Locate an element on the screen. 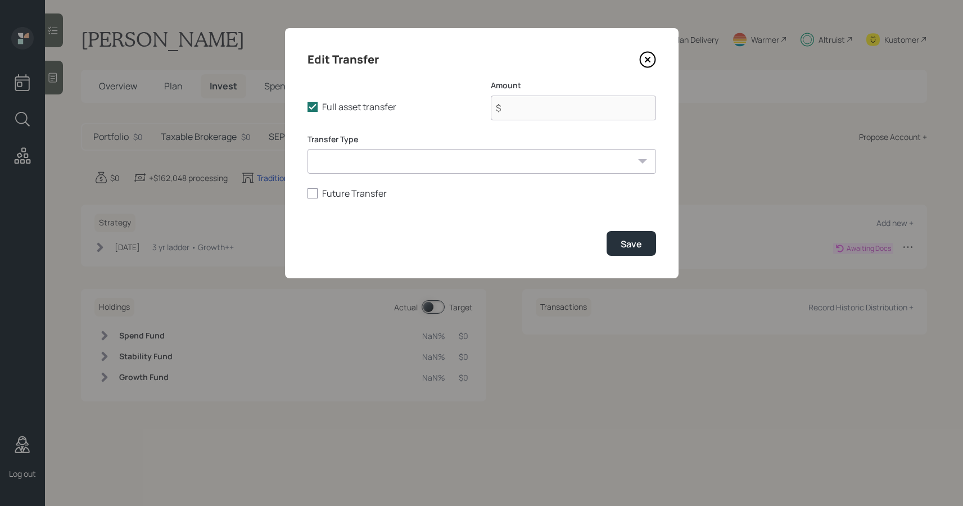 The image size is (963, 506). button: Save is located at coordinates (631, 243).